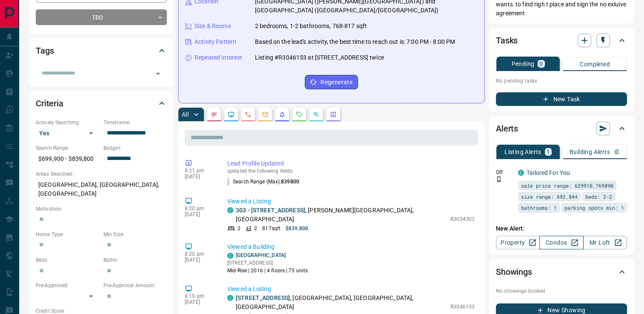 The height and width of the screenshot is (314, 644). What do you see at coordinates (267, 270) in the screenshot?
I see `p: Mid-Rise | 2016 | 4 floors | 75 units` at bounding box center [267, 270].